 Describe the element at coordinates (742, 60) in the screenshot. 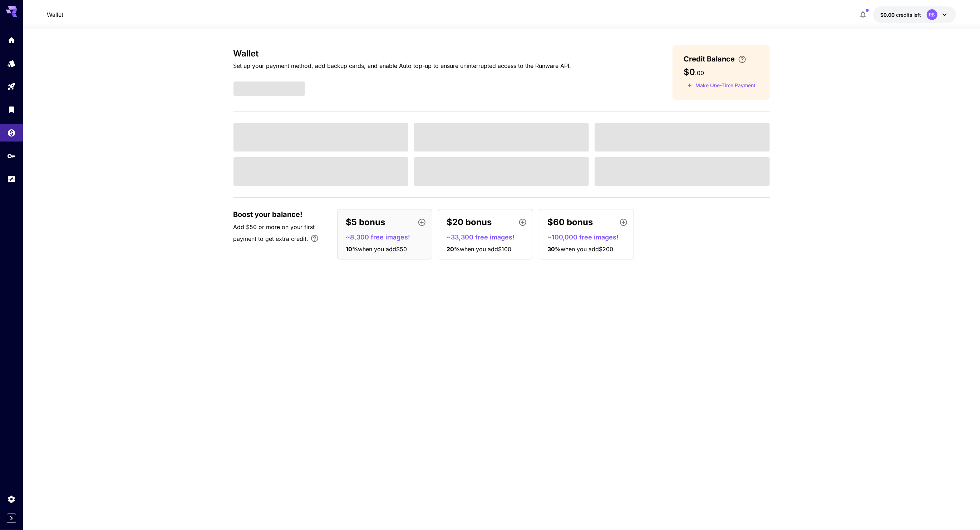

I see `button: Enter your card details and choose an Auto top-up amount to avoid service interruptions. We'll au...` at that location.